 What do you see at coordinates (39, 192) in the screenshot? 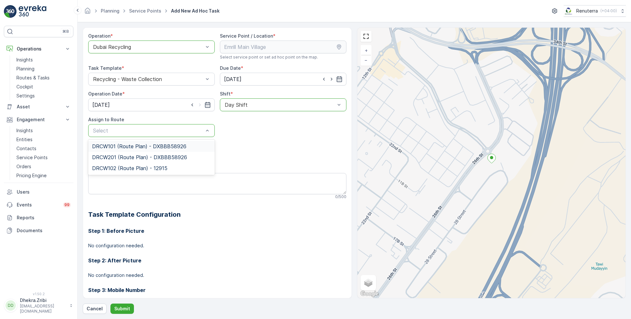
I see `a: Users` at bounding box center [39, 192].